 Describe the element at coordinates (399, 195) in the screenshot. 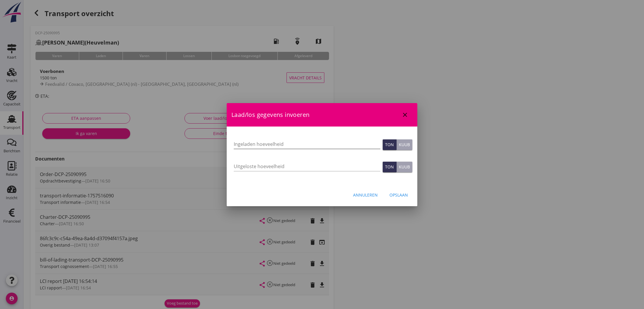

I see `div: Opslaan` at that location.